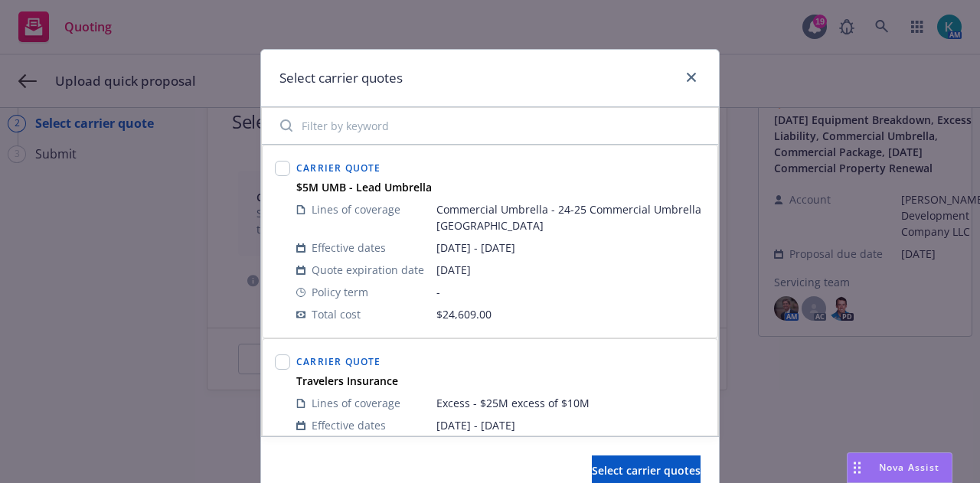 This screenshot has width=980, height=483. What do you see at coordinates (368, 269) in the screenshot?
I see `span: Quote expiration date` at bounding box center [368, 269].